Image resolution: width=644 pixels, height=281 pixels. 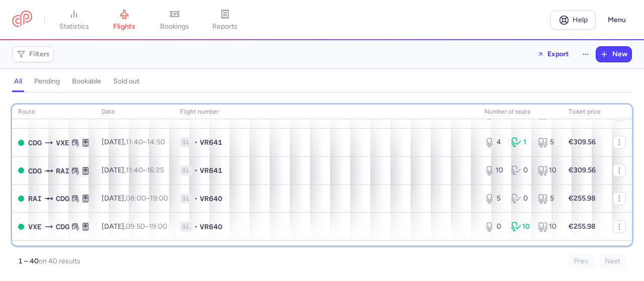 What do you see at coordinates (553, 54) in the screenshot?
I see `button: Export` at bounding box center [553, 54].